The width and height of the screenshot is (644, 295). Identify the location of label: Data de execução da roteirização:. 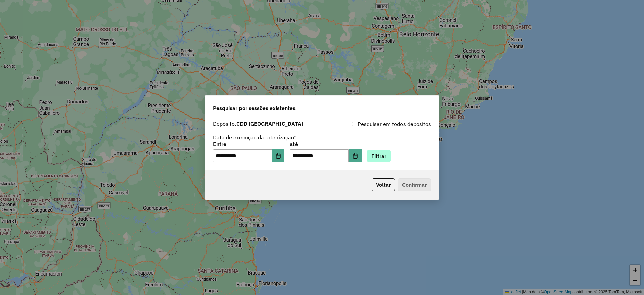
(254, 137).